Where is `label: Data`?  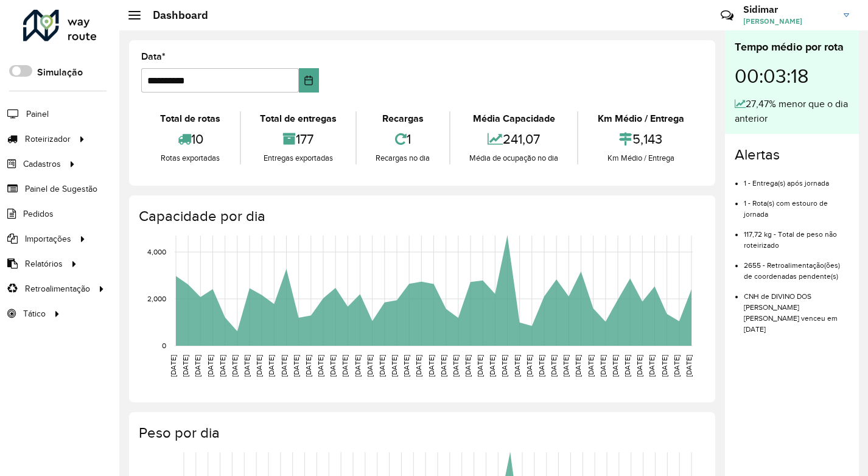
label: Data is located at coordinates (153, 57).